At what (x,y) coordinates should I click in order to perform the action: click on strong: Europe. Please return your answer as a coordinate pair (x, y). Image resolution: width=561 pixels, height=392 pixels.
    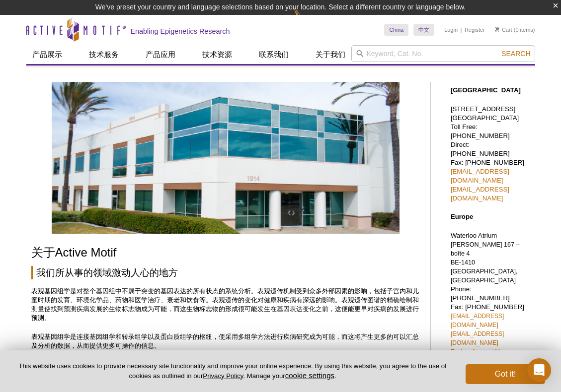
    Looking at the image, I should click on (462, 216).